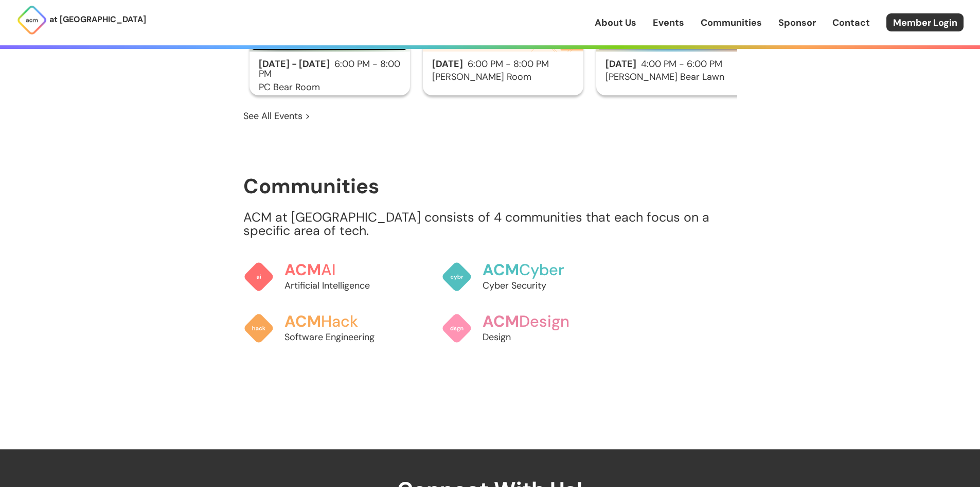  What do you see at coordinates (851, 22) in the screenshot?
I see `a: Contact` at bounding box center [851, 22].